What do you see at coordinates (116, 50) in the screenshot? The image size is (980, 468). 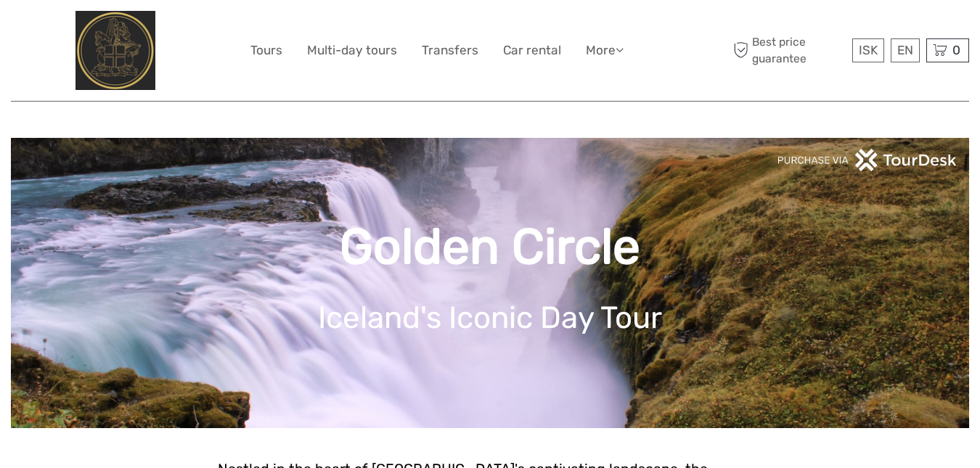 I see `img: City Center Hotel` at bounding box center [116, 50].